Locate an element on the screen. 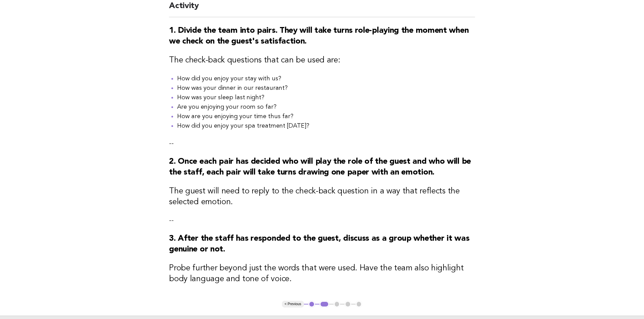  h3: The guest will need to reply to the check-back question in a way that reflects the selected emotion. is located at coordinates (322, 197).